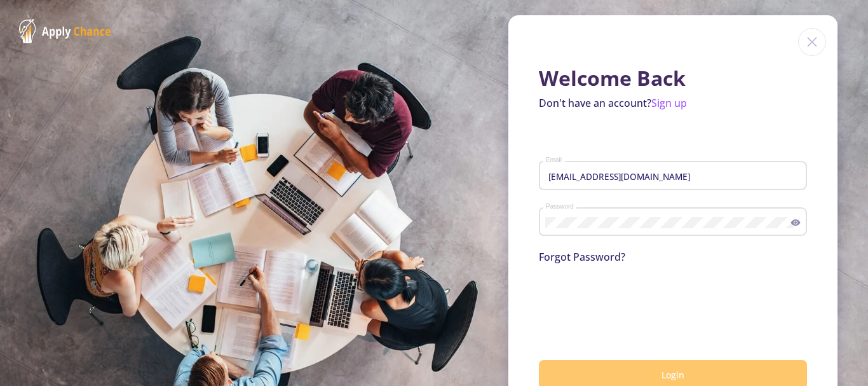 Image resolution: width=868 pixels, height=386 pixels. What do you see at coordinates (673, 103) in the screenshot?
I see `p: Don't have an account?` at bounding box center [673, 103].